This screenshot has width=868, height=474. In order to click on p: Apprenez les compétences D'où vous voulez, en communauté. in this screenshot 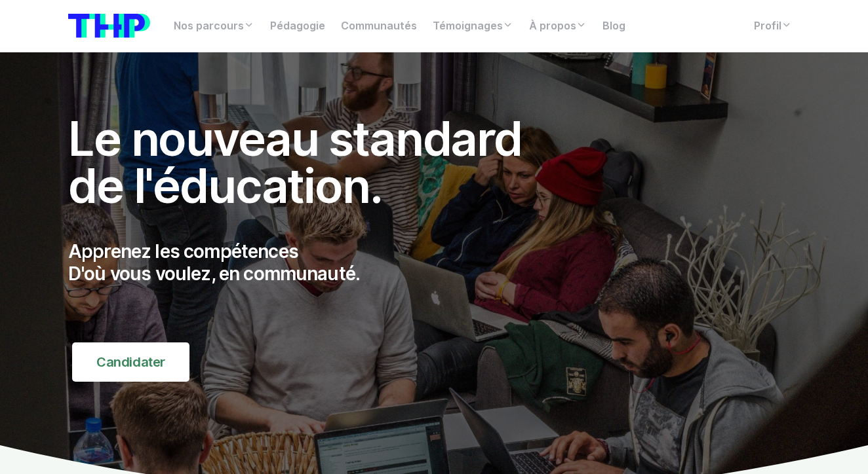, I will do `click(309, 263)`.